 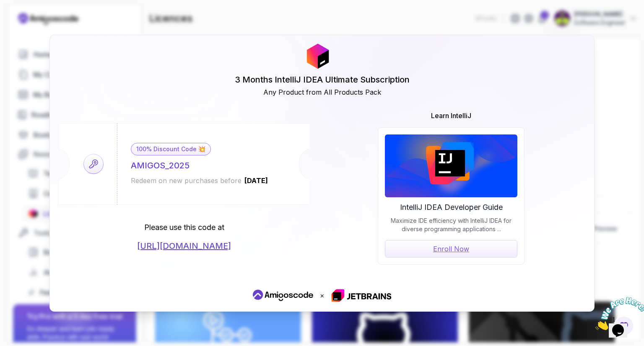 I want to click on div: 100% Discount Code 💥, so click(x=171, y=149).